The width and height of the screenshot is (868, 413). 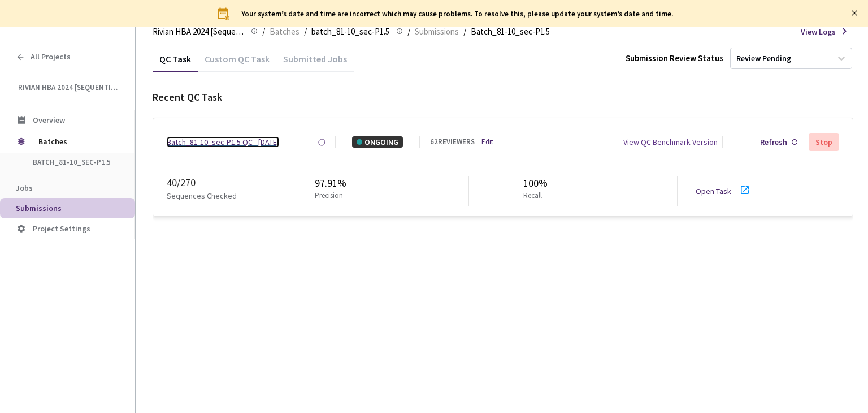 I want to click on a: Edit, so click(x=487, y=142).